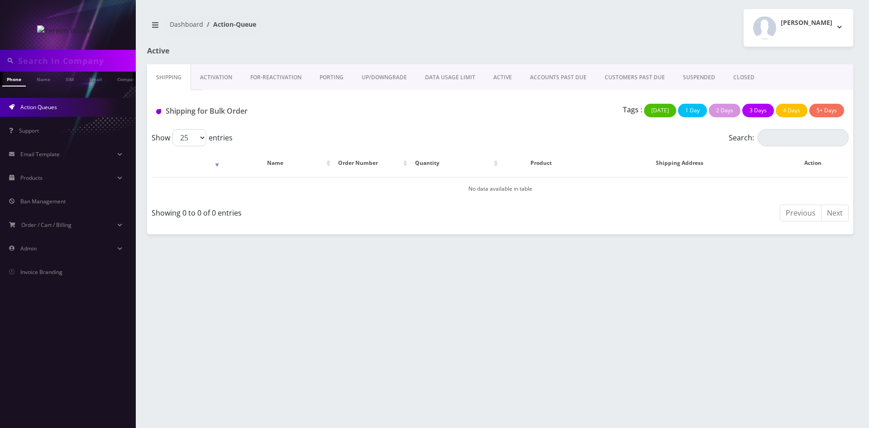 This screenshot has width=869, height=428. What do you see at coordinates (276, 77) in the screenshot?
I see `a: FOR-REActivation` at bounding box center [276, 77].